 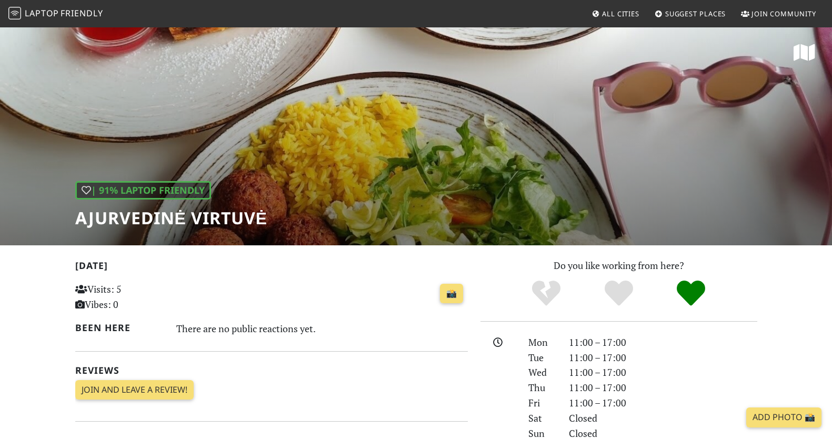 I want to click on a: Join and leave a review!, so click(x=134, y=390).